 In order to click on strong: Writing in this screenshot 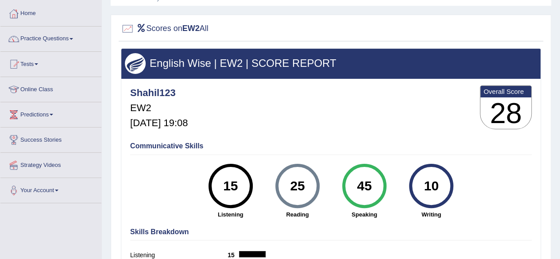, I will do `click(431, 214)`.